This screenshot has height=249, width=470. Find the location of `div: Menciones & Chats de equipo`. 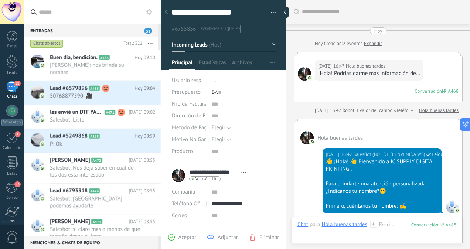

div: Menciones & Chats de equipo is located at coordinates (91, 242).